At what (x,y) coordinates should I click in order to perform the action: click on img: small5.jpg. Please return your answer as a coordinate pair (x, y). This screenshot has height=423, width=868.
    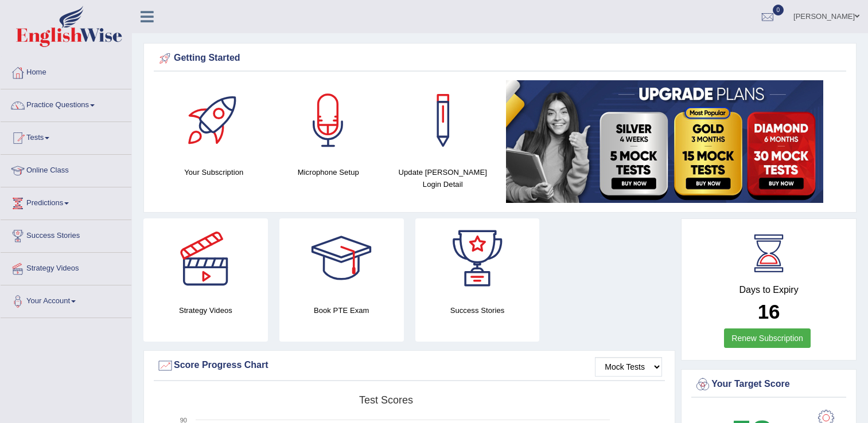
    Looking at the image, I should click on (665, 142).